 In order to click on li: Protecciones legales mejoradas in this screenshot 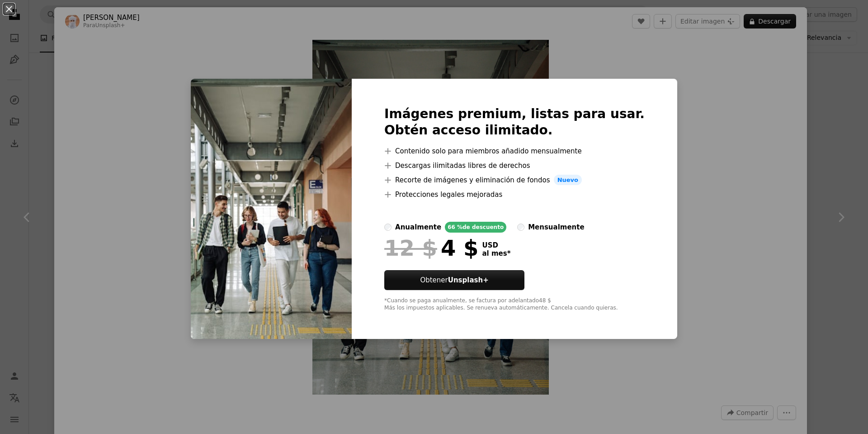, I will do `click(514, 194)`.